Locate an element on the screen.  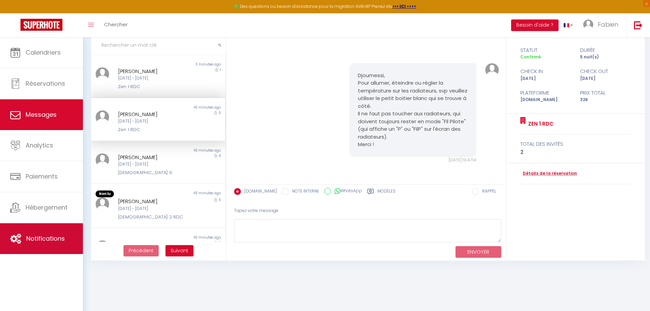
a: Détails de la réservation is located at coordinates (549, 173).